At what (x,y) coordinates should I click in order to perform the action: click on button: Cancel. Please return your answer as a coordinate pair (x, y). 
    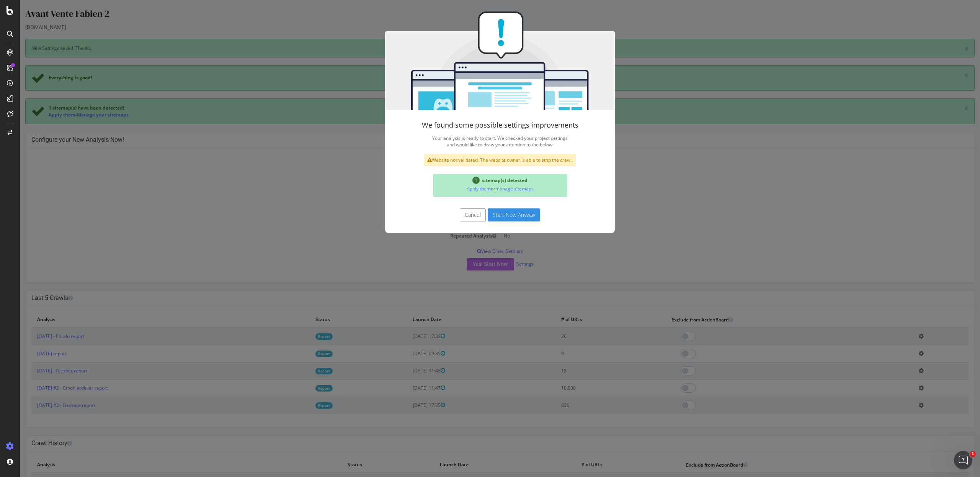
    Looking at the image, I should click on (453, 215).